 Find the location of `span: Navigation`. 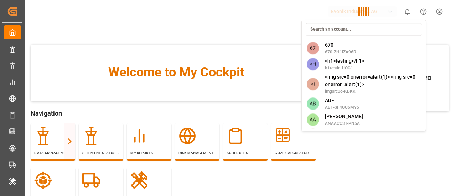

span: Navigation is located at coordinates (176, 113).